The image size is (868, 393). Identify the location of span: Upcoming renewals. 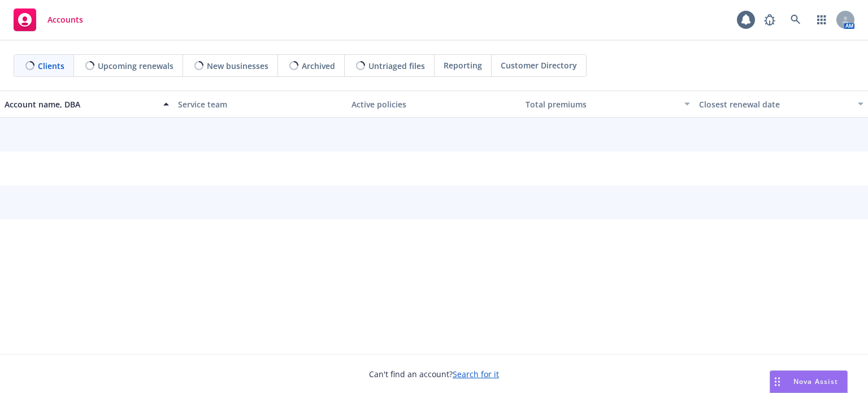
(135, 65).